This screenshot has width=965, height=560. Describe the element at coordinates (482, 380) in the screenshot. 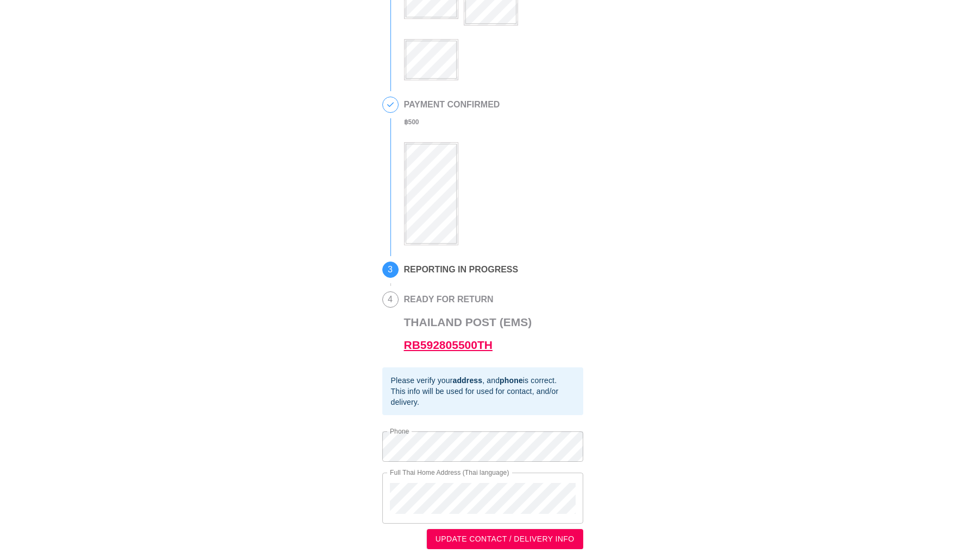

I see `div: Please verify your , and is correct.` at that location.